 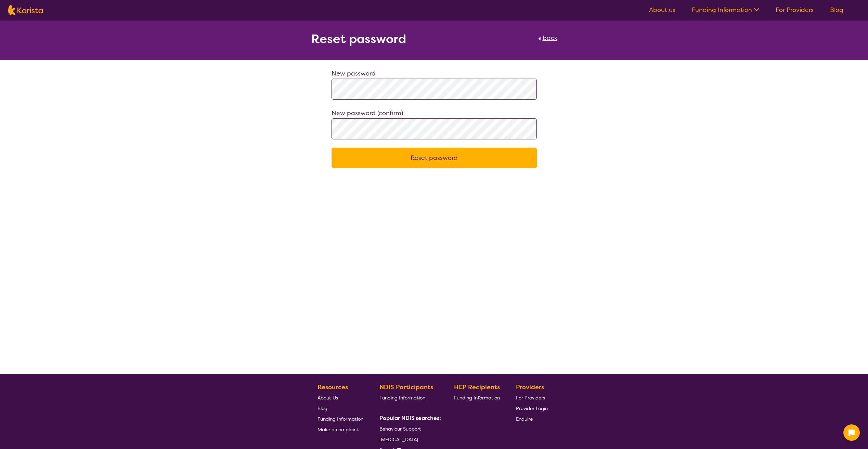 I want to click on button: Reset password, so click(x=434, y=158).